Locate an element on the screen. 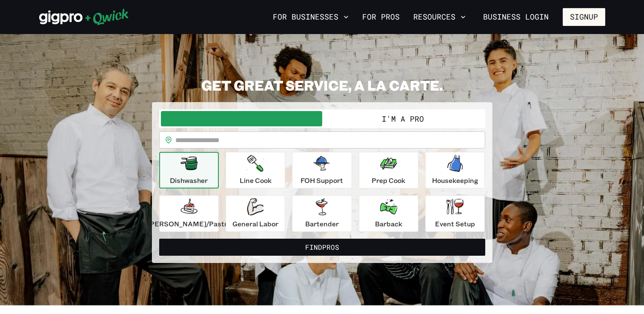 The width and height of the screenshot is (644, 314). p: Dishwasher is located at coordinates (189, 181).